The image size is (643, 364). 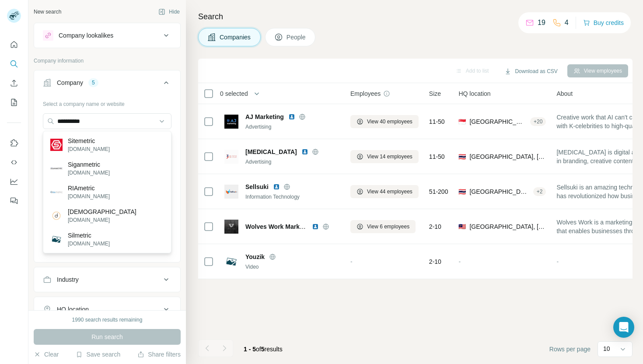 I want to click on button: My lists, so click(x=14, y=102).